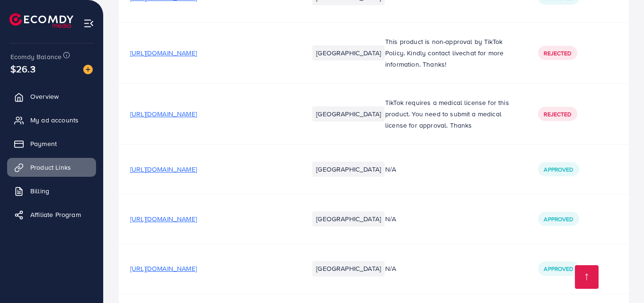 Image resolution: width=644 pixels, height=303 pixels. Describe the element at coordinates (52, 144) in the screenshot. I see `a: Payment` at that location.